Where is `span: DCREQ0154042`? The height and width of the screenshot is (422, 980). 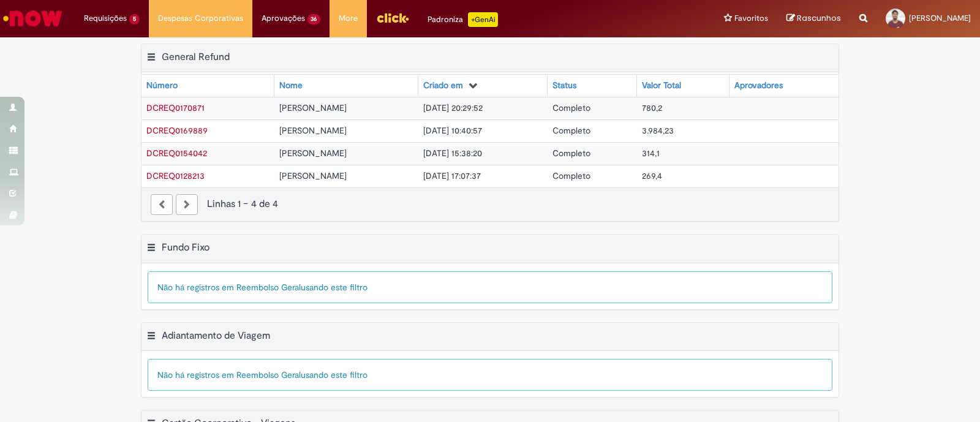
span: DCREQ0154042 is located at coordinates (176, 154).